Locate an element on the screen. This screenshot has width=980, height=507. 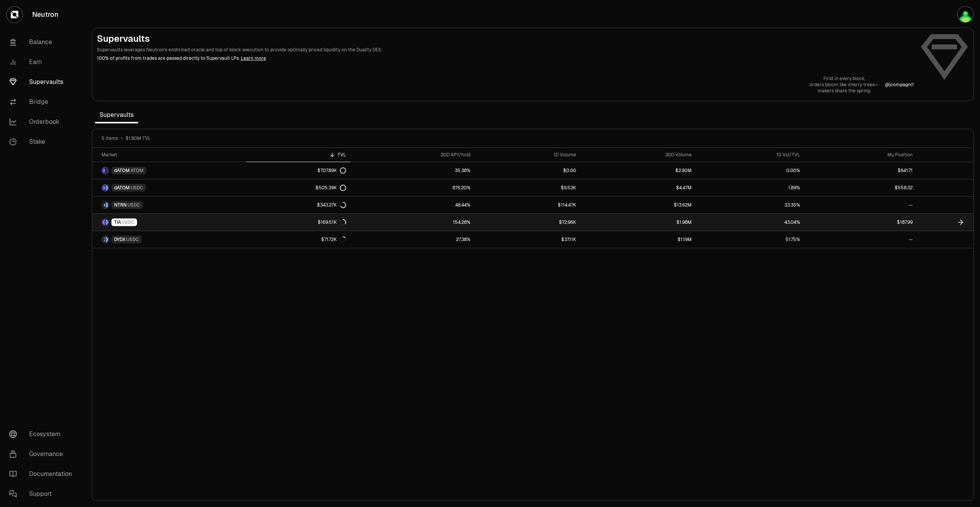
a: $1.98M is located at coordinates (639, 222).